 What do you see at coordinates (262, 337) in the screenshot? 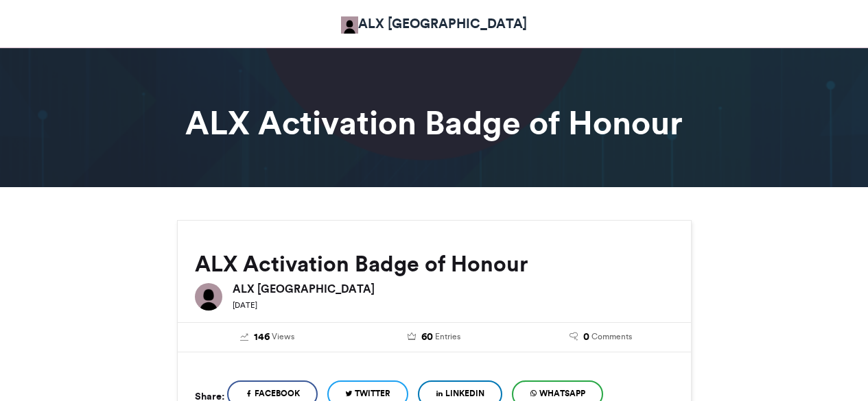
I see `span: 146` at bounding box center [262, 337].